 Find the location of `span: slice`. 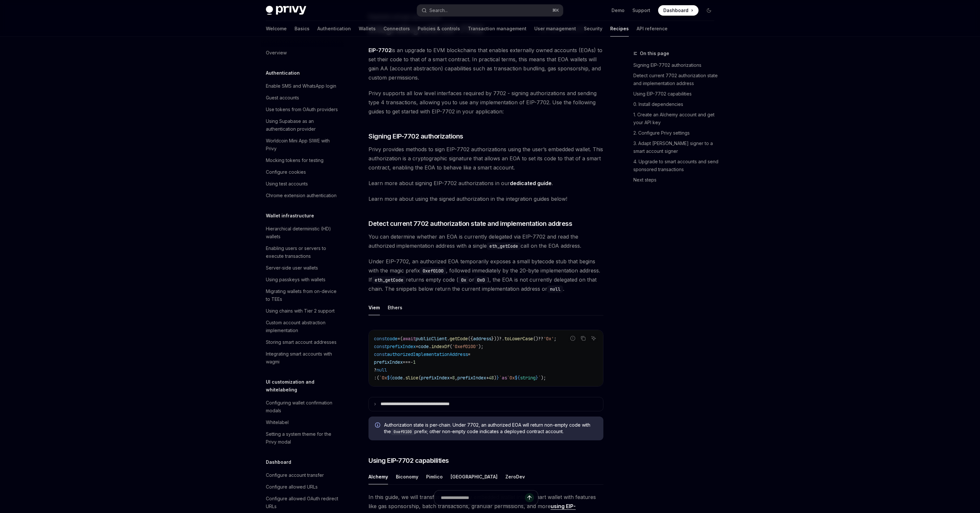

span: slice is located at coordinates (412, 378).